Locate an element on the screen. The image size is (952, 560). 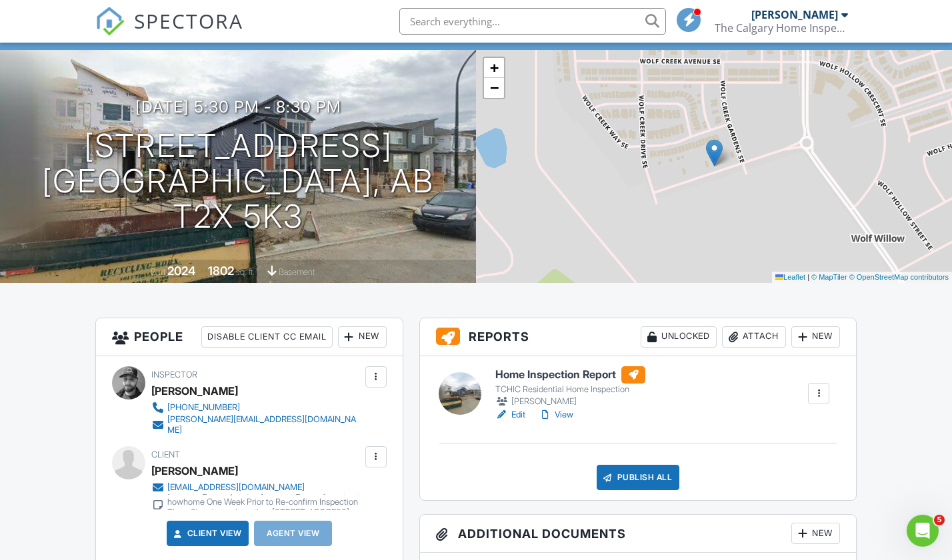
img: The Best Home Inspection Software - Spectora is located at coordinates (110, 21).